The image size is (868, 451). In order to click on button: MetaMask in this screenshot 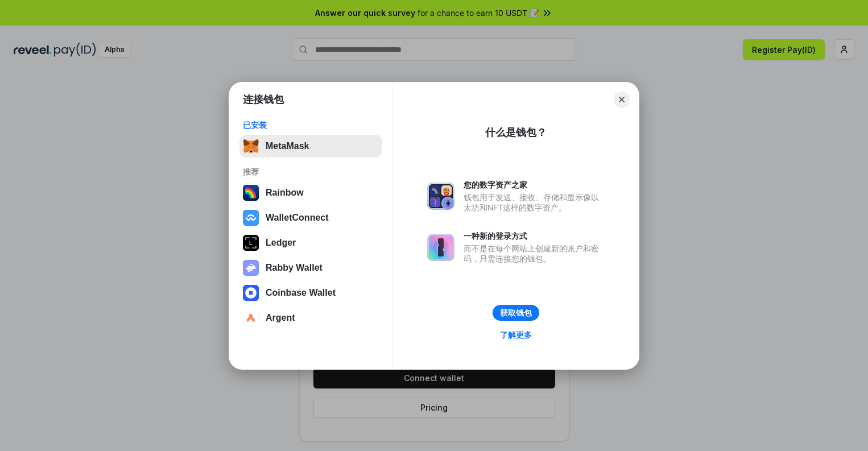, I will do `click(310, 146)`.